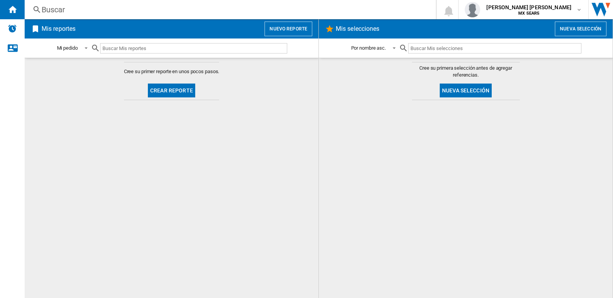 The width and height of the screenshot is (613, 298). I want to click on img: profile.jpg, so click(473, 10).